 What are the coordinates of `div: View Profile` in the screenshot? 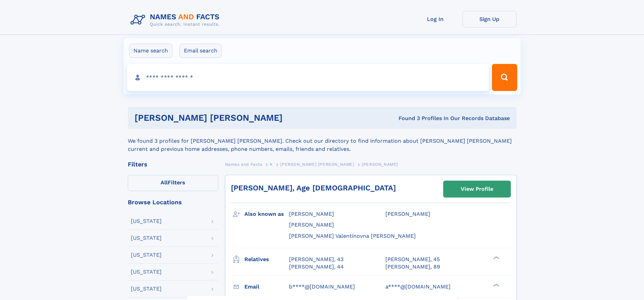 It's located at (477, 189).